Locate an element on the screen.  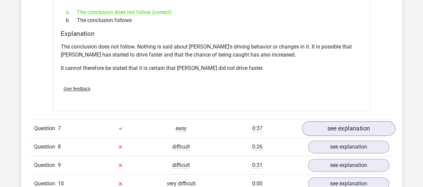
span: 10 is located at coordinates (61, 183).